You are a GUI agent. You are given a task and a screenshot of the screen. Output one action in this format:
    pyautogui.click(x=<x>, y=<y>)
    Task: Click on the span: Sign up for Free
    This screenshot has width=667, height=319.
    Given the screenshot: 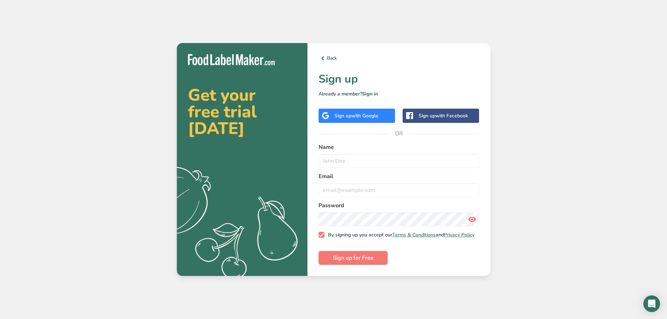 What is the action you would take?
    pyautogui.click(x=353, y=258)
    